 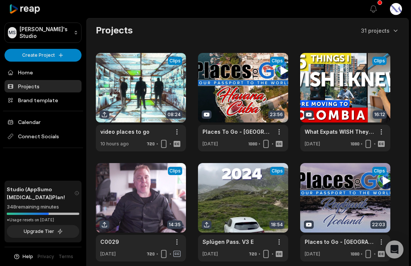 I want to click on div: MS, so click(x=12, y=33).